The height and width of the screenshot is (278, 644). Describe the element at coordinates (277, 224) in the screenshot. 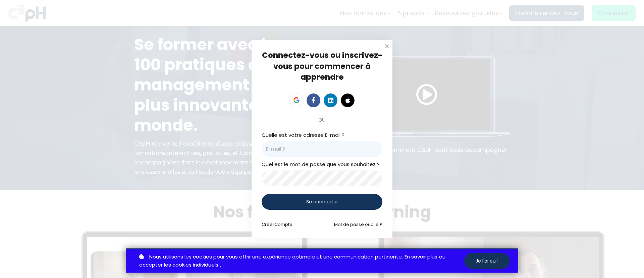

I see `a: CréérCompte` at that location.